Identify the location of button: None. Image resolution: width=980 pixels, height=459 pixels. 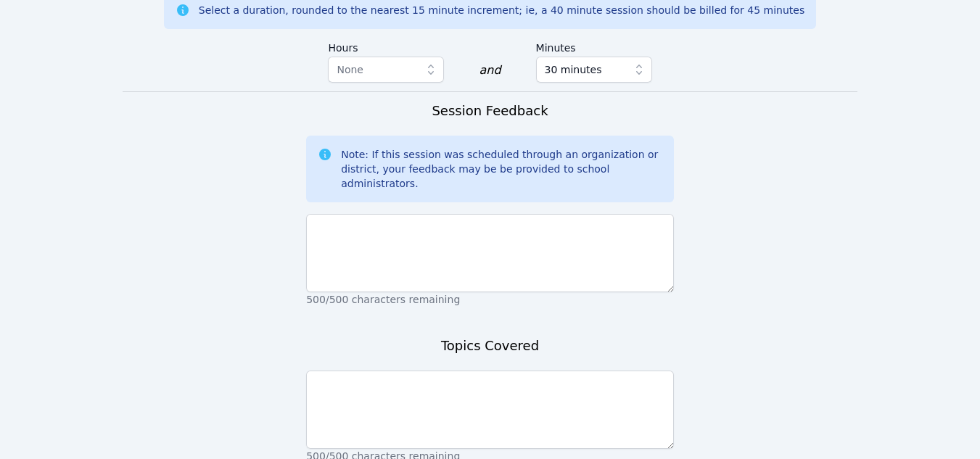
(386, 70).